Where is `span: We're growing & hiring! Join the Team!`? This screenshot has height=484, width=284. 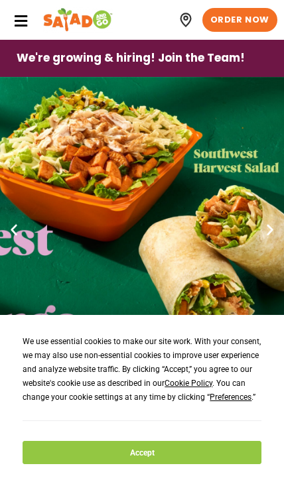
span: We're growing & hiring! Join the Team! is located at coordinates (131, 58).